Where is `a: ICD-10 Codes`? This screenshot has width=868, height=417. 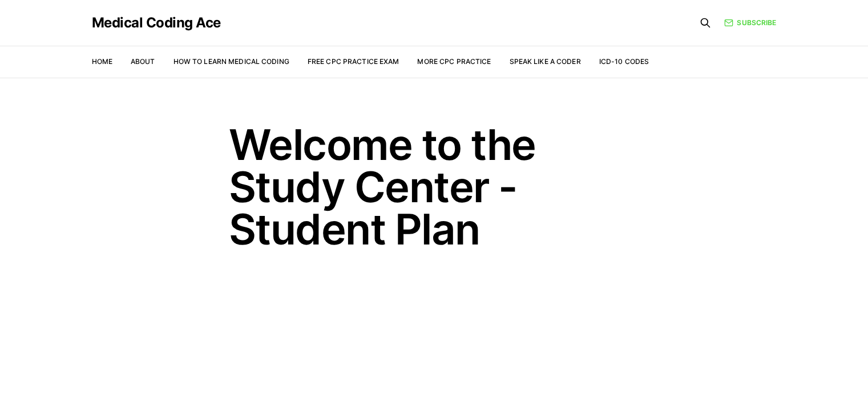 a: ICD-10 Codes is located at coordinates (623, 61).